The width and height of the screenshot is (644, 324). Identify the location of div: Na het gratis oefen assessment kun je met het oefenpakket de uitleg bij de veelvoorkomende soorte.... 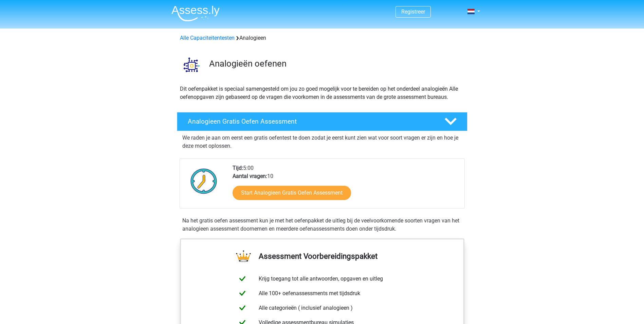
(322, 225).